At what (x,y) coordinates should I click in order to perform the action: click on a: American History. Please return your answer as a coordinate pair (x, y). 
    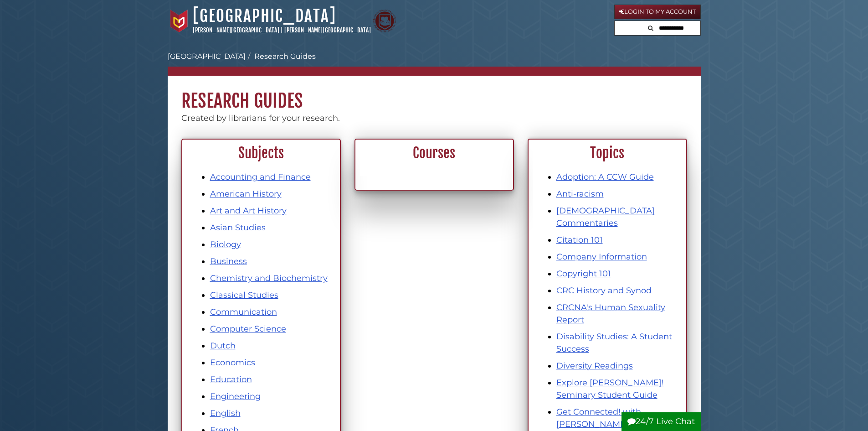
    Looking at the image, I should click on (245, 194).